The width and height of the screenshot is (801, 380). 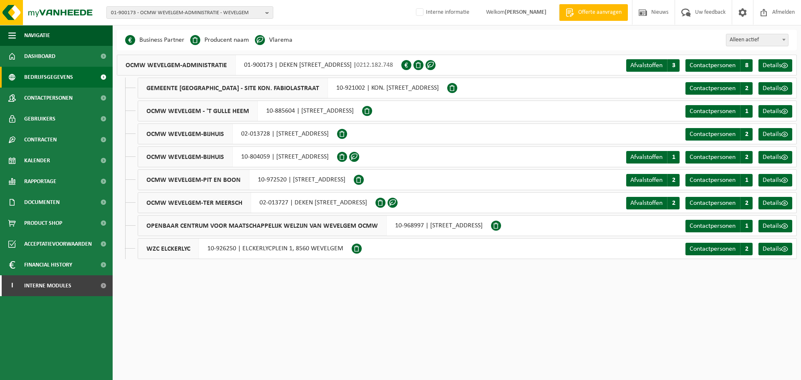 What do you see at coordinates (600, 13) in the screenshot?
I see `span: Offerte aanvragen` at bounding box center [600, 13].